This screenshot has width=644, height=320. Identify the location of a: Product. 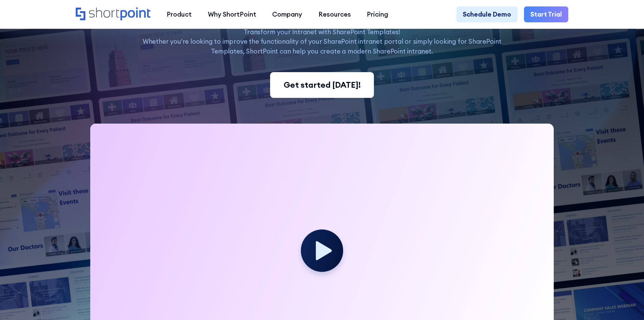
(179, 14).